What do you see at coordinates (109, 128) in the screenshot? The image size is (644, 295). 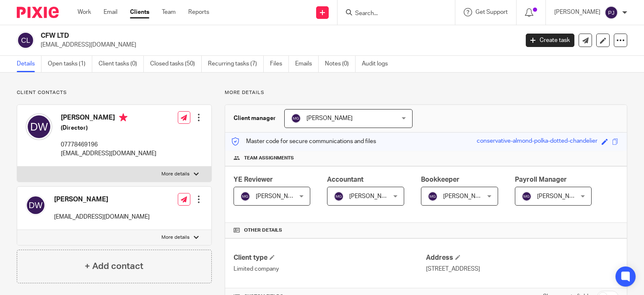 I see `h5: (Director)` at bounding box center [109, 128].